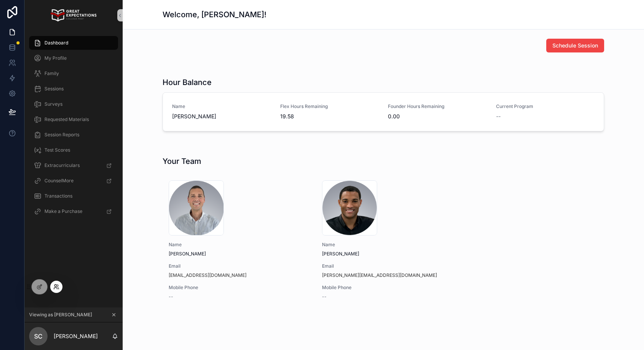  Describe the element at coordinates (330, 116) in the screenshot. I see `span: 19.58` at that location.